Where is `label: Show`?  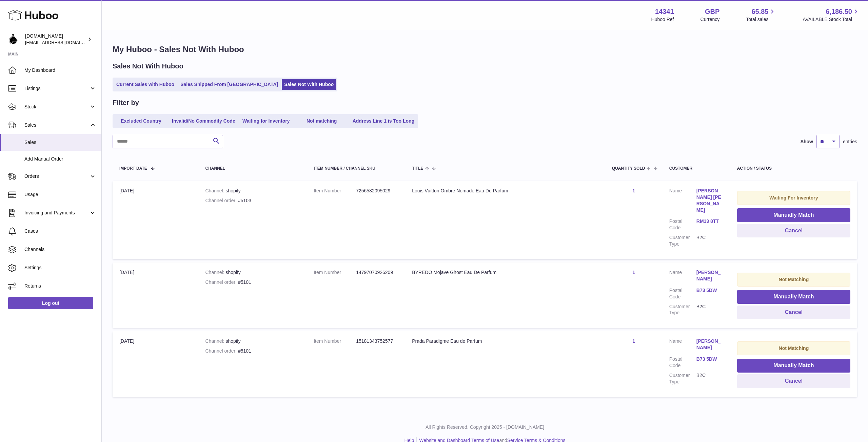 label: Show is located at coordinates (807, 142).